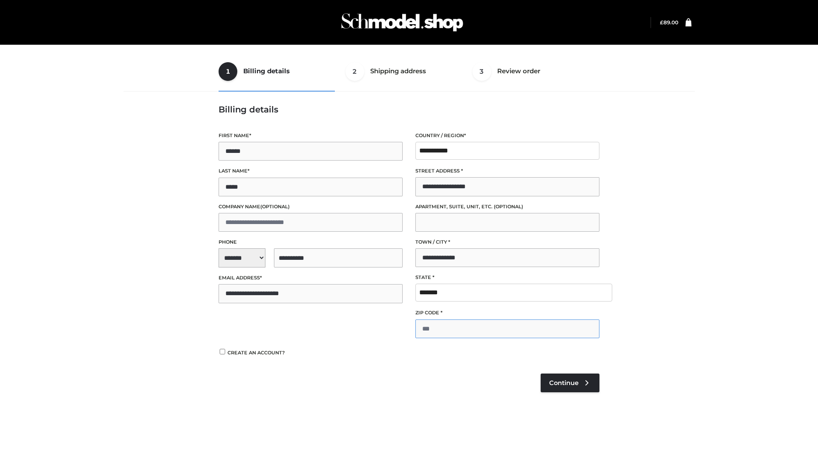  What do you see at coordinates (310, 135) in the screenshot?
I see `label: First name` at bounding box center [310, 135].